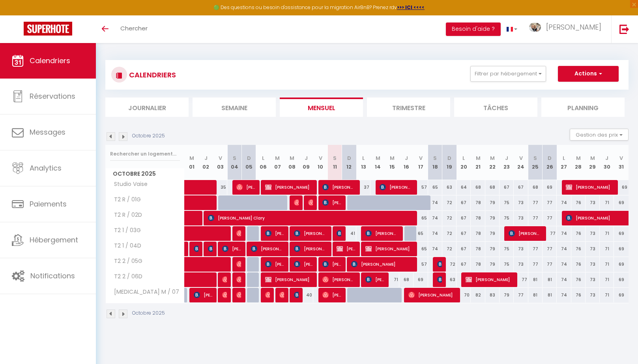 The width and height of the screenshot is (638, 364). Describe the element at coordinates (151, 75) in the screenshot. I see `h3: CALENDRIERS` at that location.